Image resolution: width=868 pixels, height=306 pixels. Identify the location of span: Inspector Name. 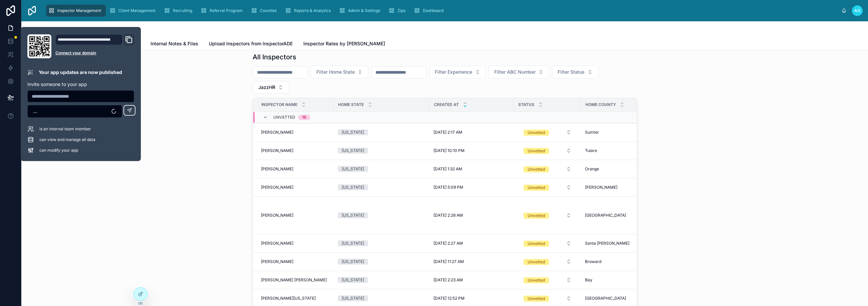
(279, 104).